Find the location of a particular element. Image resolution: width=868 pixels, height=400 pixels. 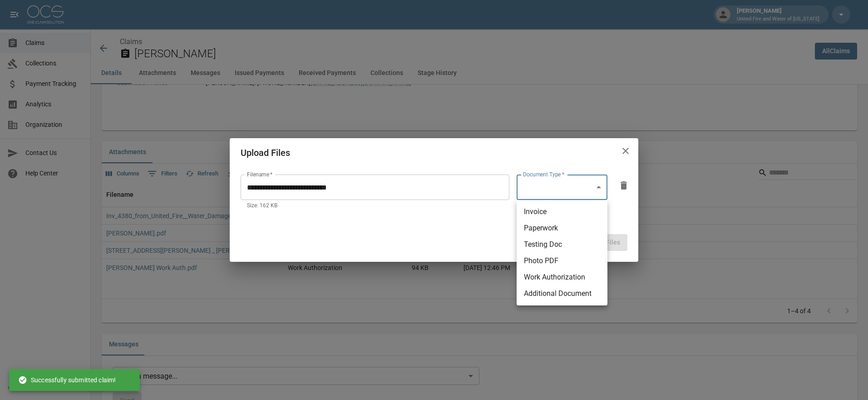

li: Additional Document is located at coordinates (562, 293).